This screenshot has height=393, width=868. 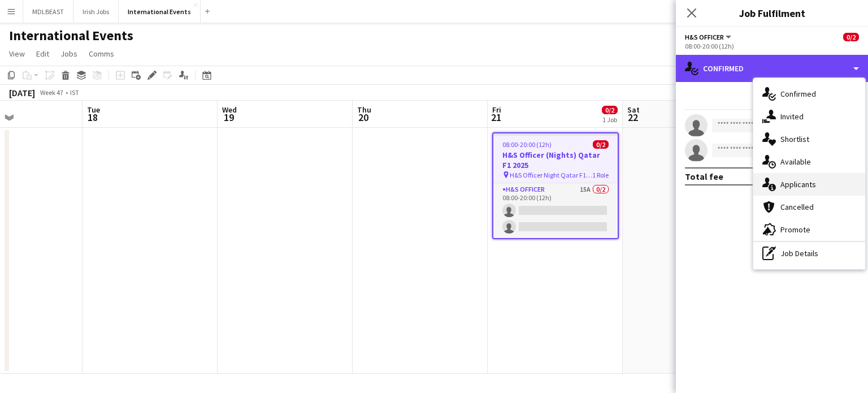 What do you see at coordinates (772, 68) in the screenshot?
I see `div: Confirmed` at bounding box center [772, 68].